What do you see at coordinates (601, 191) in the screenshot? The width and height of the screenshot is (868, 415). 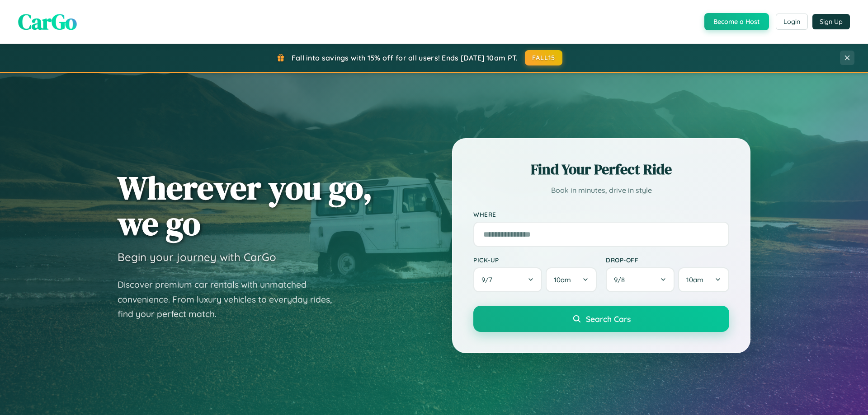 I see `p: Book in minutes, drive in style` at bounding box center [601, 191].